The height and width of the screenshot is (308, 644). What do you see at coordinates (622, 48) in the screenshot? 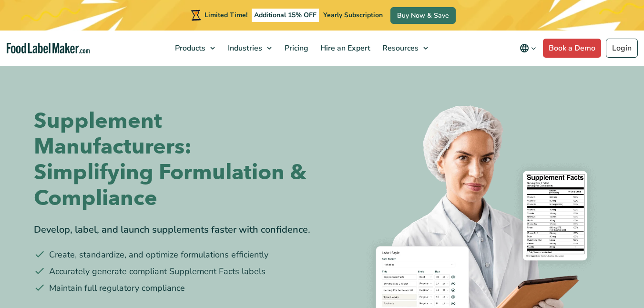
I see `a: Login` at bounding box center [622, 48].